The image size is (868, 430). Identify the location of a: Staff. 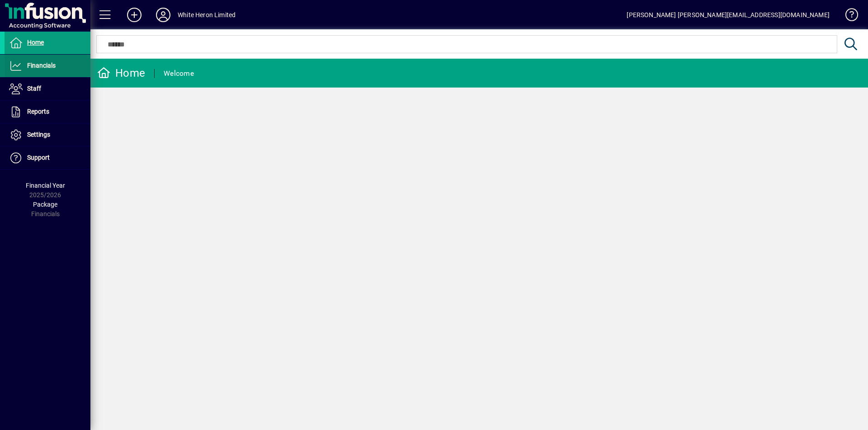
(48, 89).